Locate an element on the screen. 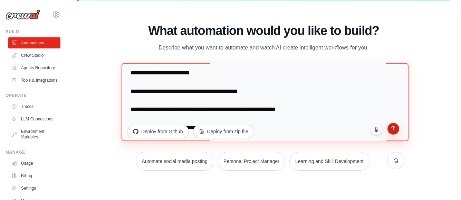 This screenshot has height=200, width=461. div: Chat Widget is located at coordinates (444, 183).